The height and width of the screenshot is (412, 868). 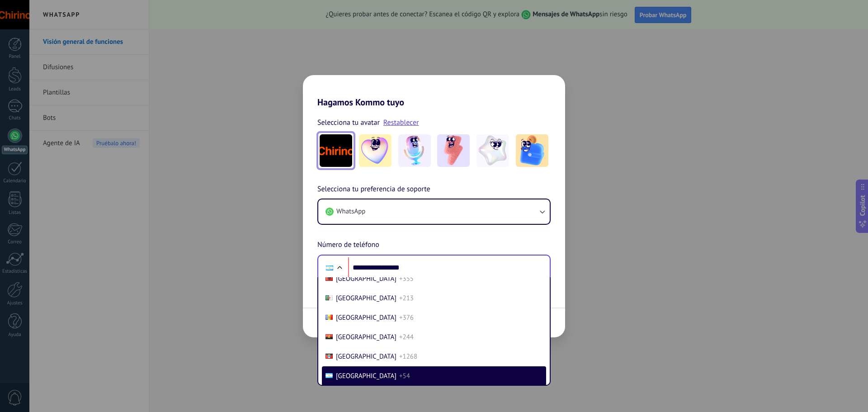 I want to click on div: Argentina: + 54, so click(x=330, y=267).